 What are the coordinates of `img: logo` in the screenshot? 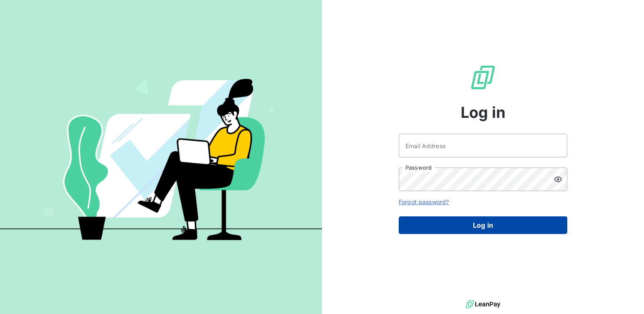 It's located at (483, 304).